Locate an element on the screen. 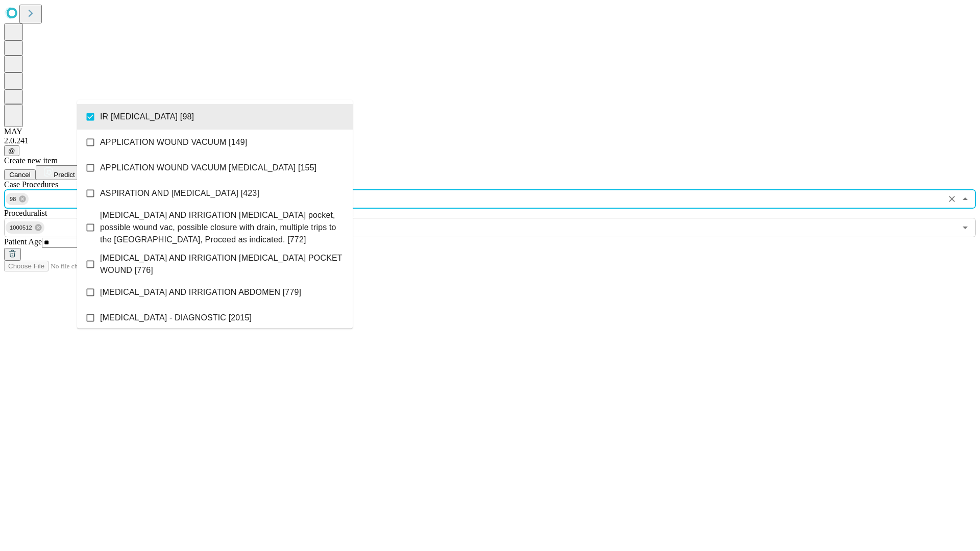 Image resolution: width=980 pixels, height=551 pixels. button: Open is located at coordinates (965, 228).